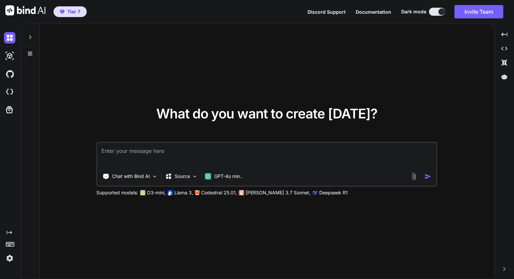  What do you see at coordinates (74, 12) in the screenshot?
I see `span: Tier 7` at bounding box center [74, 12].